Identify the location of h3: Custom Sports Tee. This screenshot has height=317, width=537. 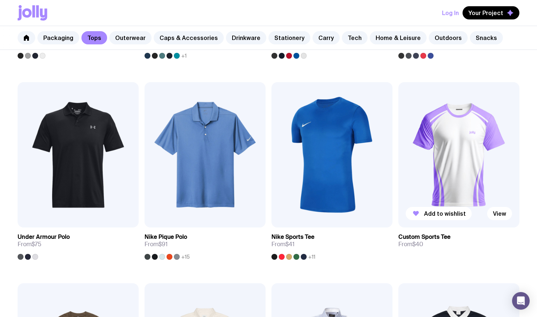
(425, 237).